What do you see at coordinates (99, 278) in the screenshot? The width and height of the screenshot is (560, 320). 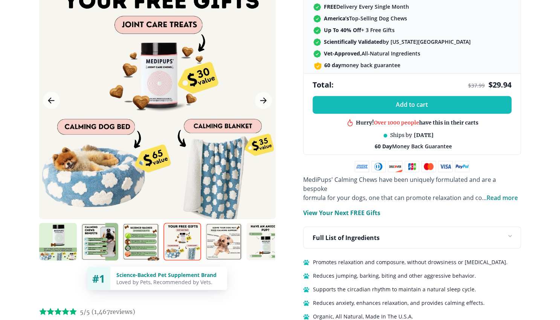 I see `span: #1` at bounding box center [99, 278].